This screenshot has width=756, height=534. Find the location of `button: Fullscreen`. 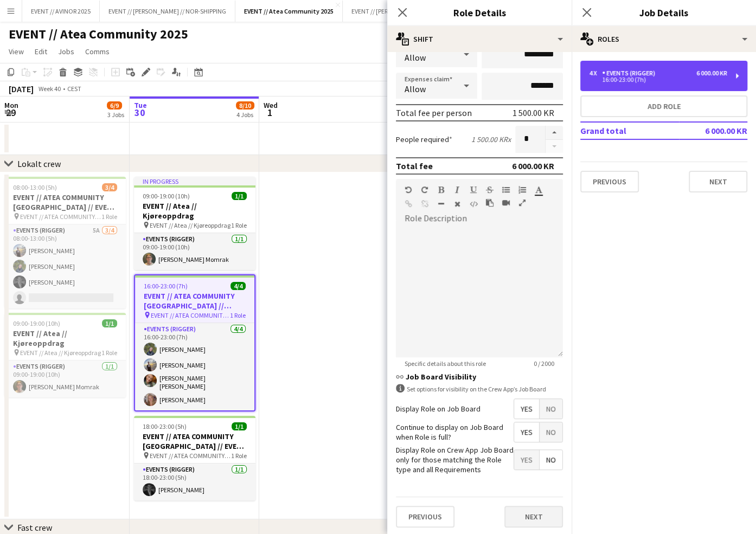

button: Fullscreen is located at coordinates (522, 203).